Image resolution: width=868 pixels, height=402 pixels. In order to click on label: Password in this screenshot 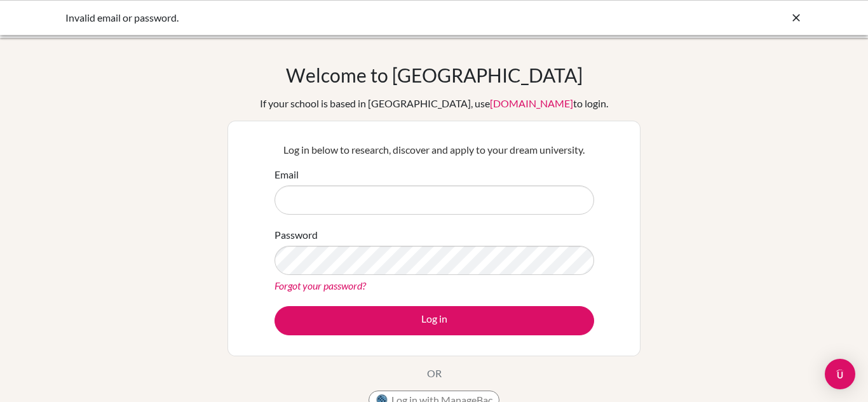, I will do `click(296, 235)`.